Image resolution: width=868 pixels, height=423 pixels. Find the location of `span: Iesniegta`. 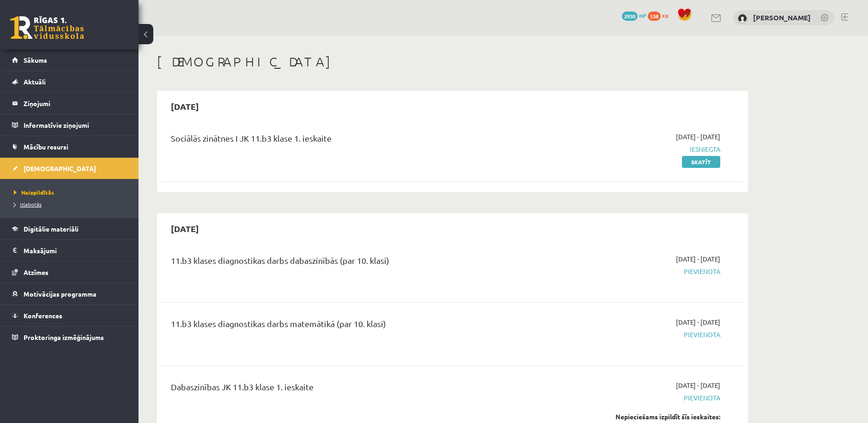

span: Iesniegta is located at coordinates (633, 149).